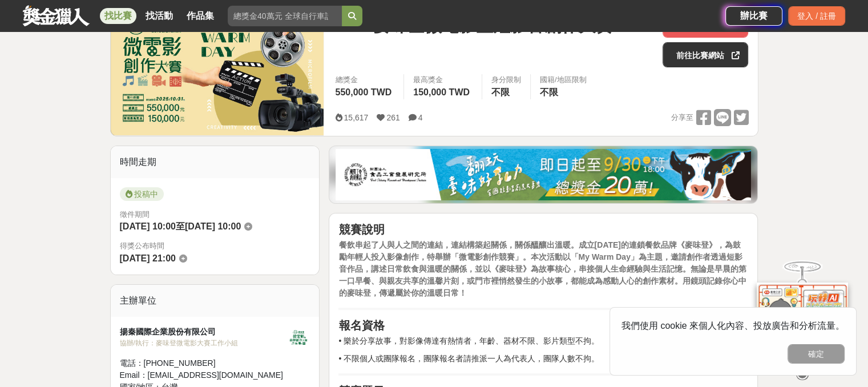 The height and width of the screenshot is (387, 868). I want to click on a: 辦比賽, so click(754, 16).